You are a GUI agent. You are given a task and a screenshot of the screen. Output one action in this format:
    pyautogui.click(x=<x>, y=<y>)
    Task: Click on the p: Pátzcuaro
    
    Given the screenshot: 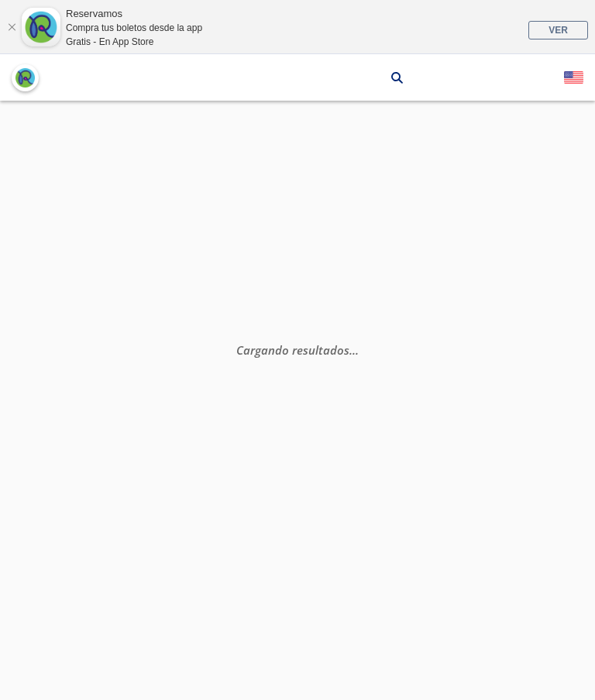 What is the action you would take?
    pyautogui.click(x=353, y=78)
    